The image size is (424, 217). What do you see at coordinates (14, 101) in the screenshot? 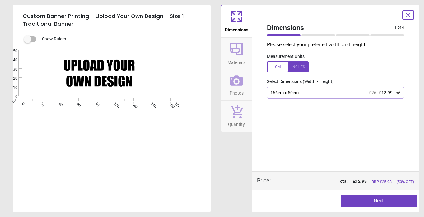
I see `span: cm` at bounding box center [14, 101].